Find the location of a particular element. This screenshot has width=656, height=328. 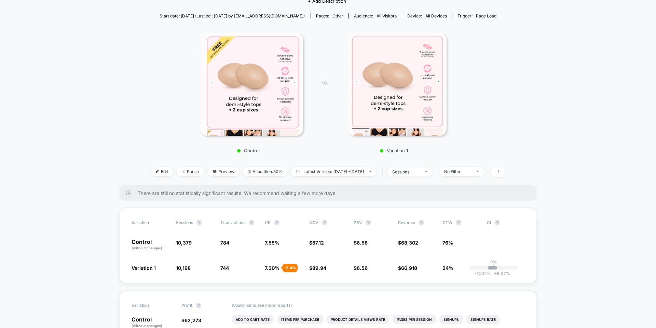

li: Add To Cart Rate is located at coordinates (253, 319).